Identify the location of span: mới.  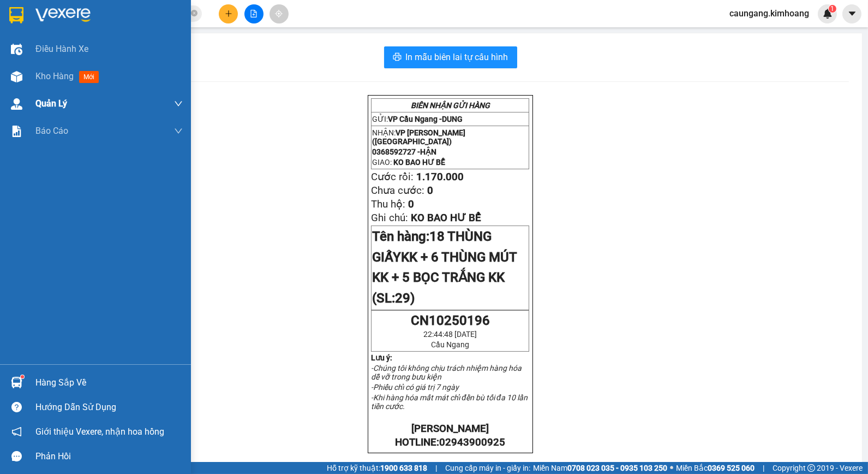
(89, 77).